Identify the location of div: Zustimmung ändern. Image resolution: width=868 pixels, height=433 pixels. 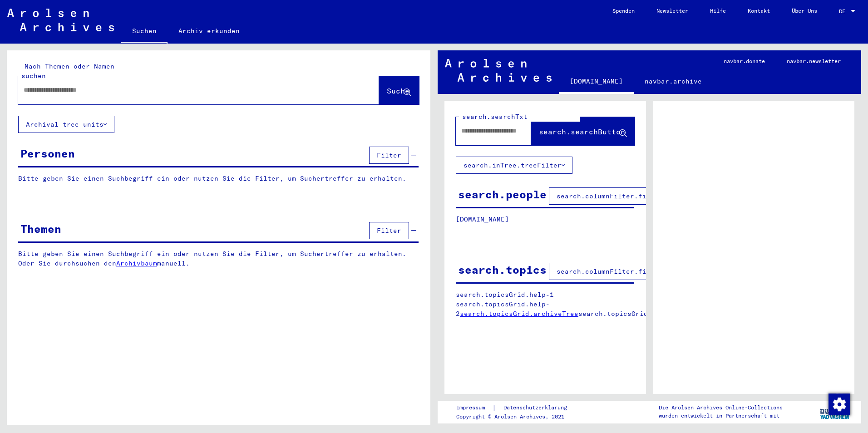
(839, 404).